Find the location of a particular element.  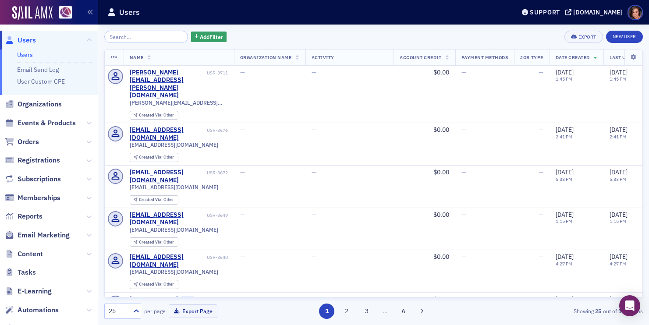

div: USR-3640 is located at coordinates (218, 257).